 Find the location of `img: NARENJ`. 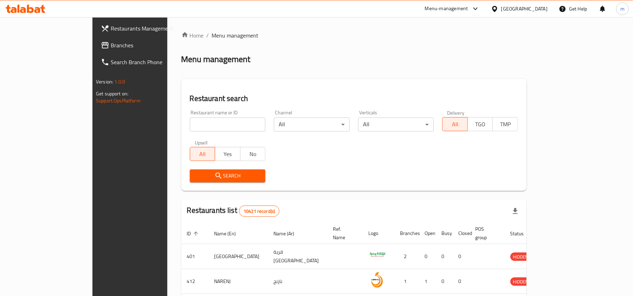

img: NARENJ is located at coordinates (377, 280).